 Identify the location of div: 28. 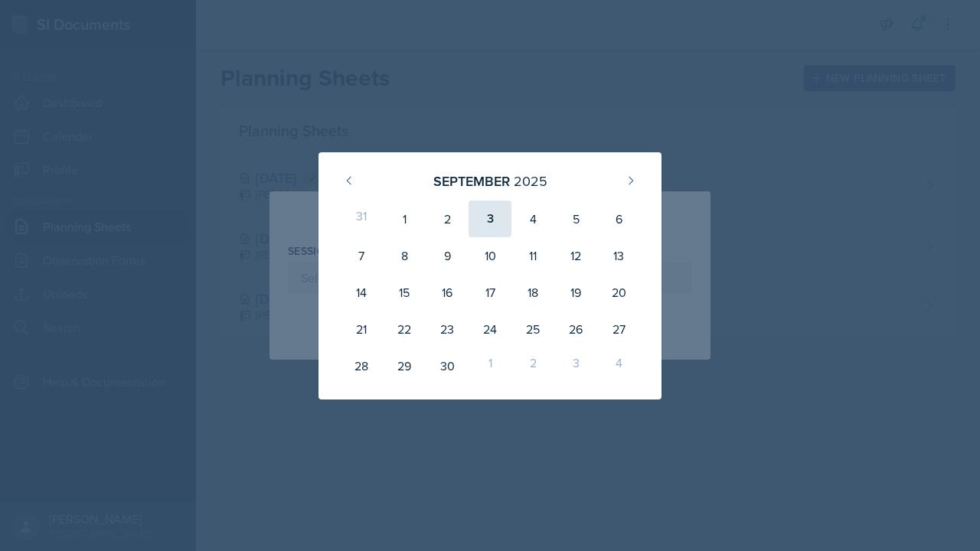
(361, 366).